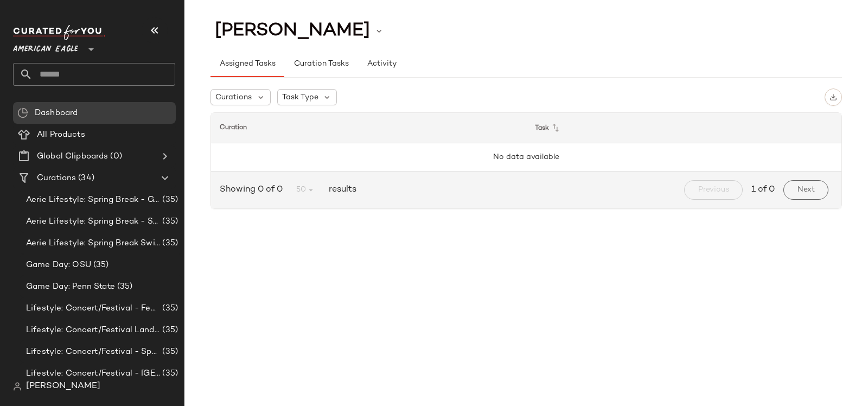 This screenshot has width=868, height=406. What do you see at coordinates (762, 190) in the screenshot?
I see `span: 1 of 0` at bounding box center [762, 190].